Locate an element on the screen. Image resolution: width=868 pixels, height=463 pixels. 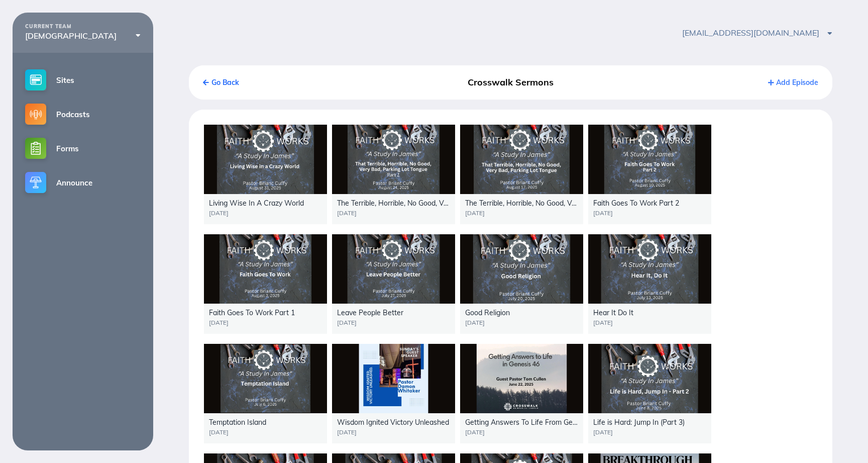
img: sites-small@2x.png is located at coordinates (35, 80).